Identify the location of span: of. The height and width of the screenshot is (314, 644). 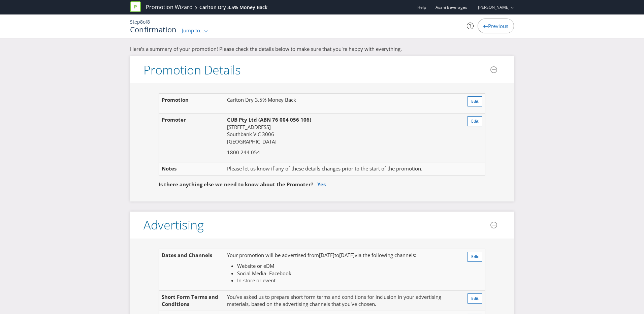
(145, 22).